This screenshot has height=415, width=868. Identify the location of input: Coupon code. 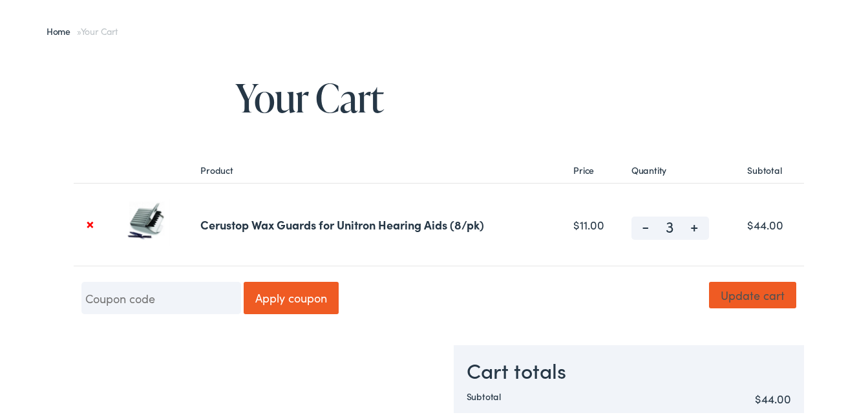
(161, 296).